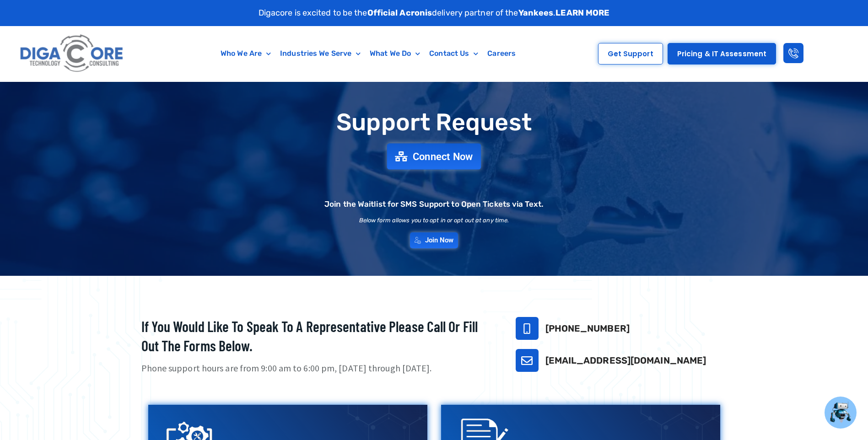  What do you see at coordinates (434, 122) in the screenshot?
I see `h1: Support Request` at bounding box center [434, 122].